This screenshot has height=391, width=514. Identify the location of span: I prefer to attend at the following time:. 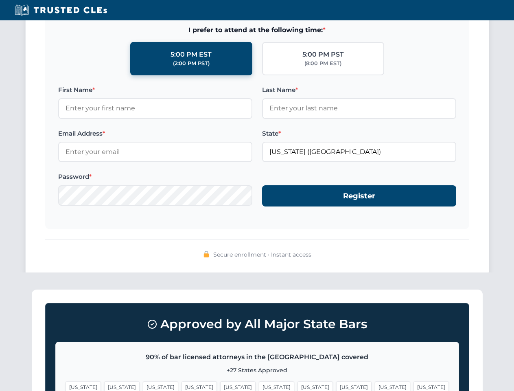
(257, 30).